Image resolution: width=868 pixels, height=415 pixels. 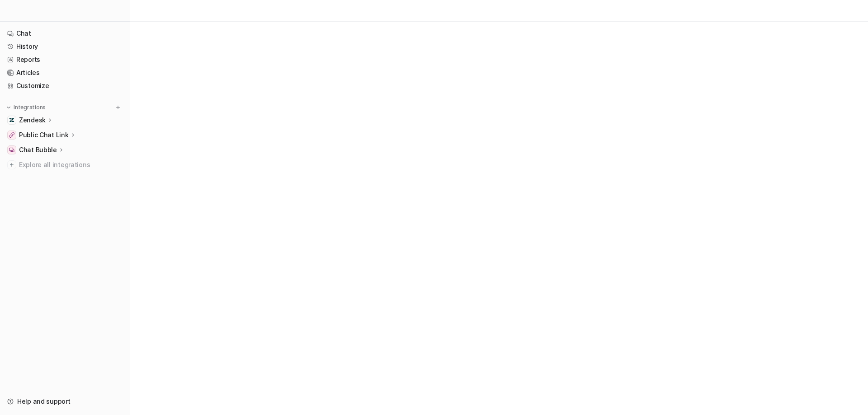 I want to click on a: Chat, so click(x=65, y=34).